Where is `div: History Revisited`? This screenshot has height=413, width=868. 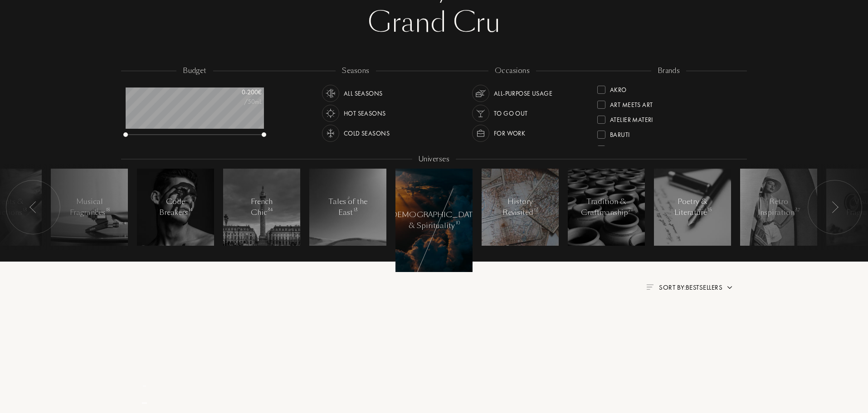 div: History Revisited is located at coordinates (520, 207).